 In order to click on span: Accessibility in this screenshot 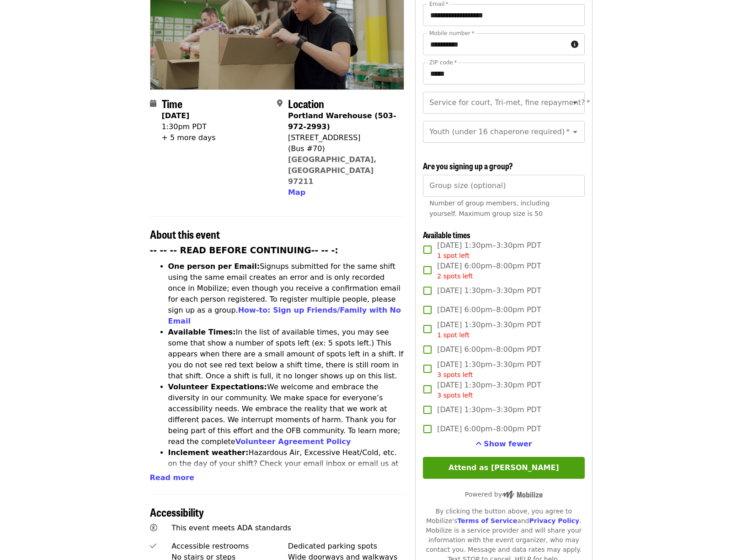, I will do `click(177, 512)`.